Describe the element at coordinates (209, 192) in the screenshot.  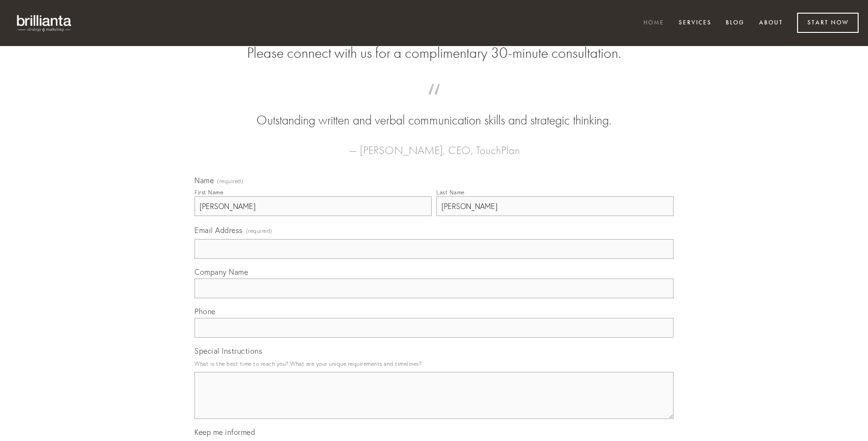
I see `div: First Name` at that location.